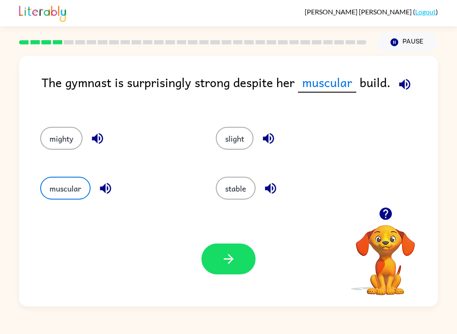 The image size is (457, 334). What do you see at coordinates (61, 138) in the screenshot?
I see `button: mighty` at bounding box center [61, 138].